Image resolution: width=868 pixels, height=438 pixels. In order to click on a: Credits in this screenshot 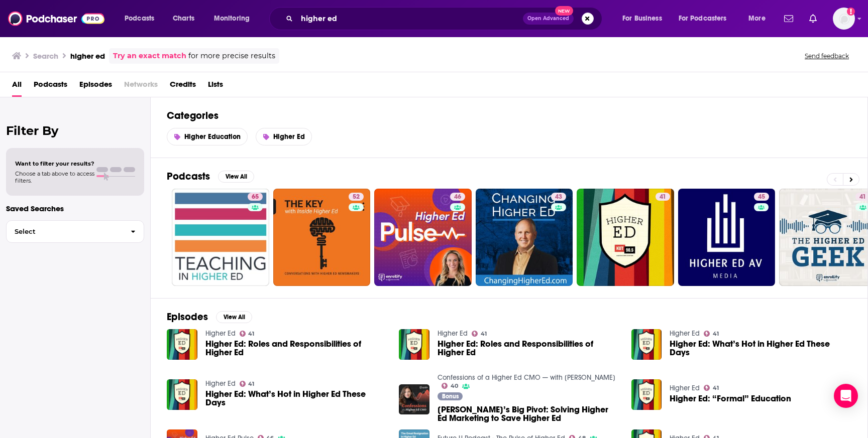, I will do `click(183, 86)`.